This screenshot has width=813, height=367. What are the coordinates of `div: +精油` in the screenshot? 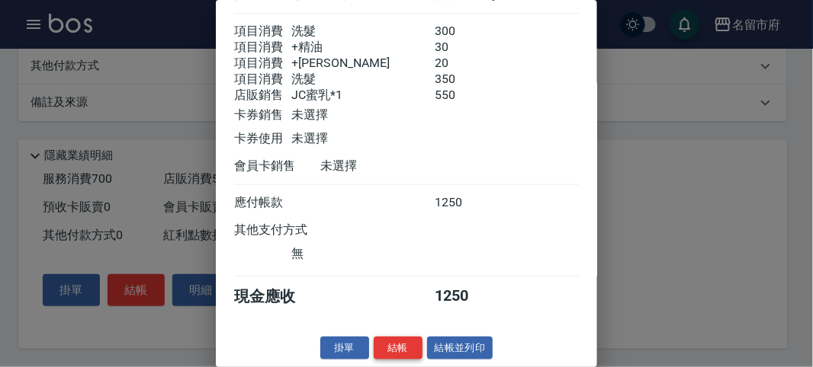 It's located at (363, 47).